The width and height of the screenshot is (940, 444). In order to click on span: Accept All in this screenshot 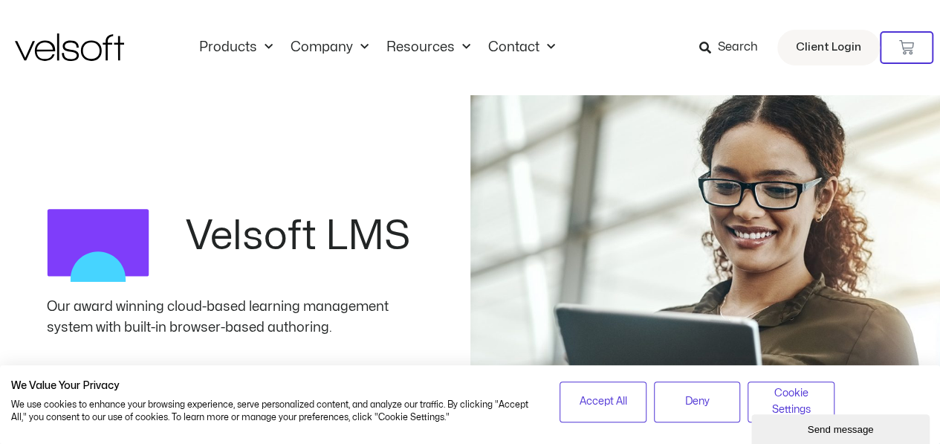, I will do `click(603, 401)`.